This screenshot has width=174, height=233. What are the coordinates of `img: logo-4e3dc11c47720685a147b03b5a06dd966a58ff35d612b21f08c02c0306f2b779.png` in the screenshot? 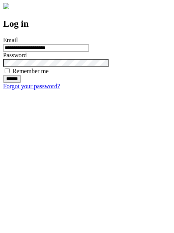 It's located at (6, 6).